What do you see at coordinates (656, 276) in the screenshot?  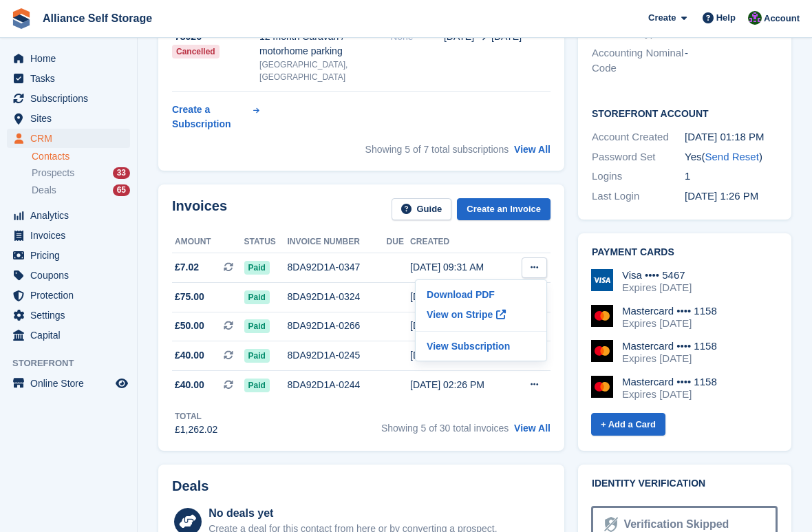 I see `div: Visa •••• 5467` at bounding box center [656, 276].